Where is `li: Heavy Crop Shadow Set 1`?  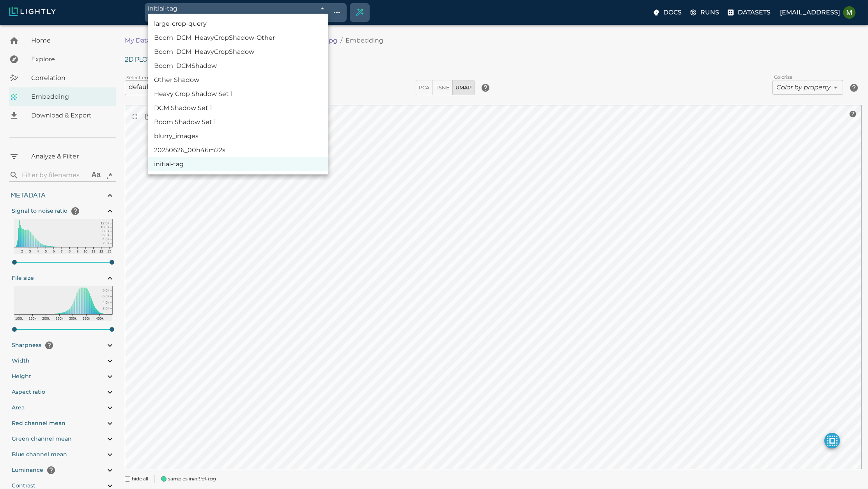
li: Heavy Crop Shadow Set 1 is located at coordinates (238, 94).